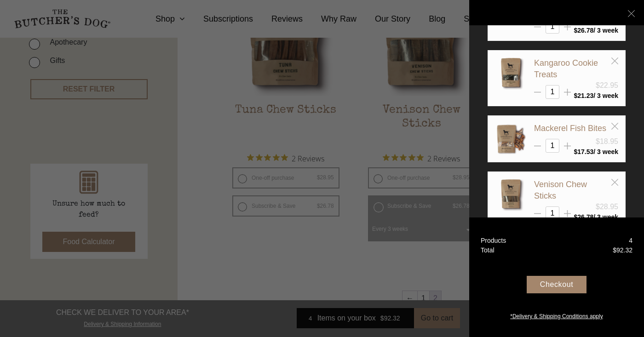 The width and height of the screenshot is (644, 337). Describe the element at coordinates (511, 74) in the screenshot. I see `img: Kangaroo Cookie Treats` at that location.